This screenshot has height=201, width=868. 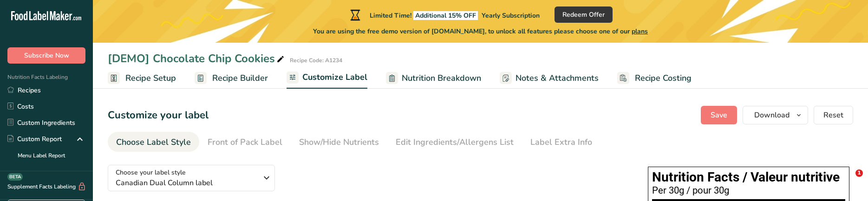 What do you see at coordinates (142, 78) in the screenshot?
I see `a: Recipe Setup` at bounding box center [142, 78].